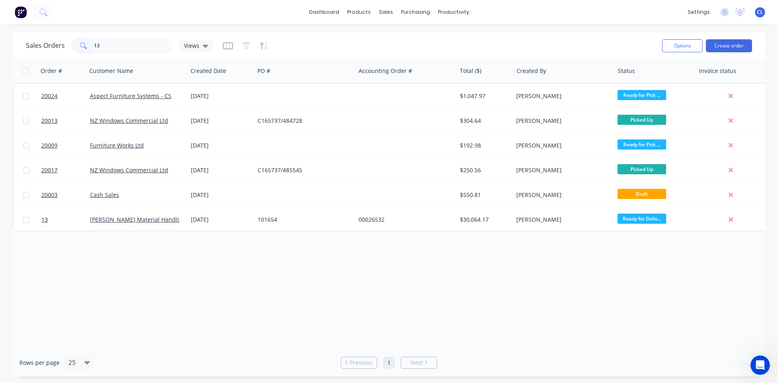 The image size is (778, 383). I want to click on div: Created Date, so click(208, 71).